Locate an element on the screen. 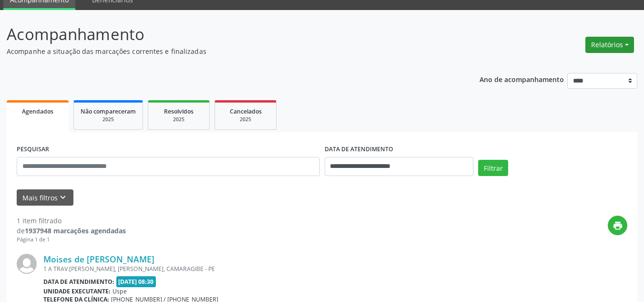 Image resolution: width=644 pixels, height=302 pixels. div: de is located at coordinates (71, 231).